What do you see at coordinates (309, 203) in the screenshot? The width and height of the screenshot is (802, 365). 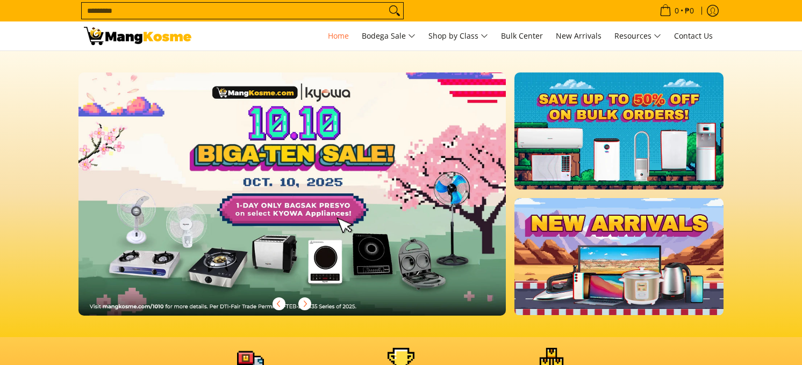 I see `a: More` at bounding box center [309, 203].